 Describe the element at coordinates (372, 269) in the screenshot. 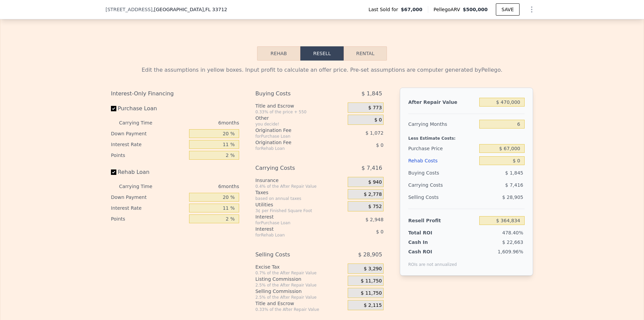

I see `span: $ 3,290` at that location.